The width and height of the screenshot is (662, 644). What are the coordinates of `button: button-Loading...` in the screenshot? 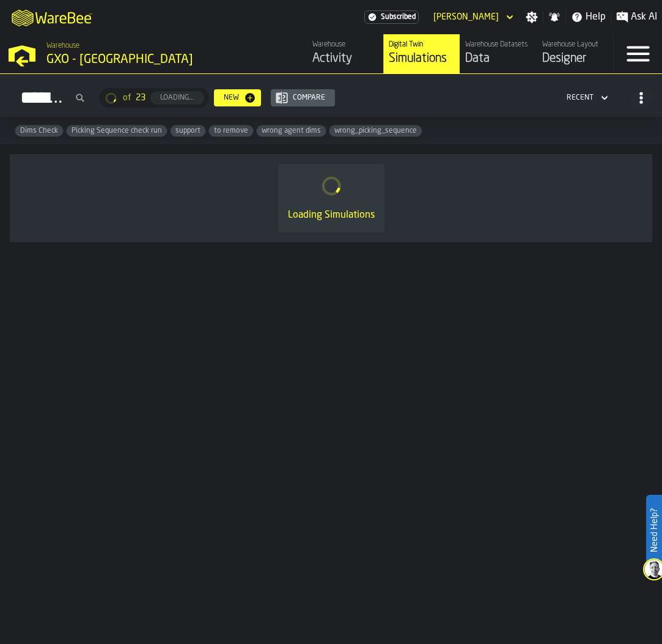 It's located at (177, 98).